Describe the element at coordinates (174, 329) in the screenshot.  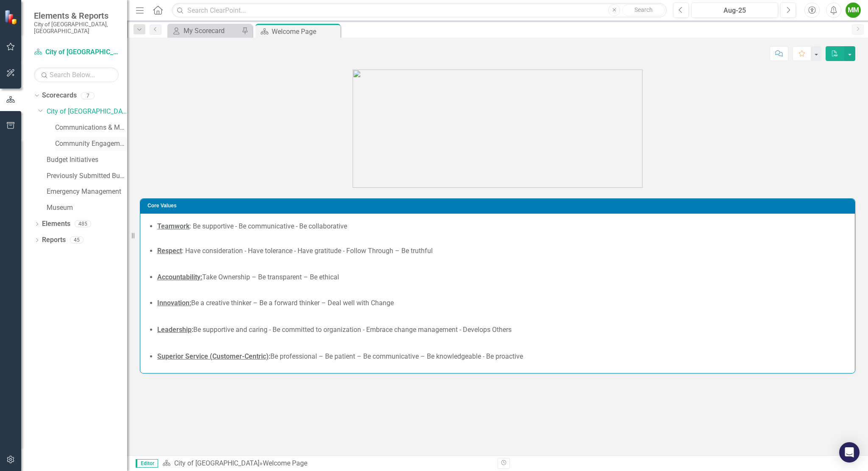
I see `u: Leadership` at that location.